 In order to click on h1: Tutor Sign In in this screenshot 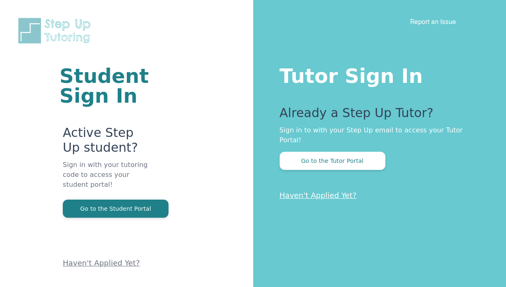, I will do `click(376, 74)`.